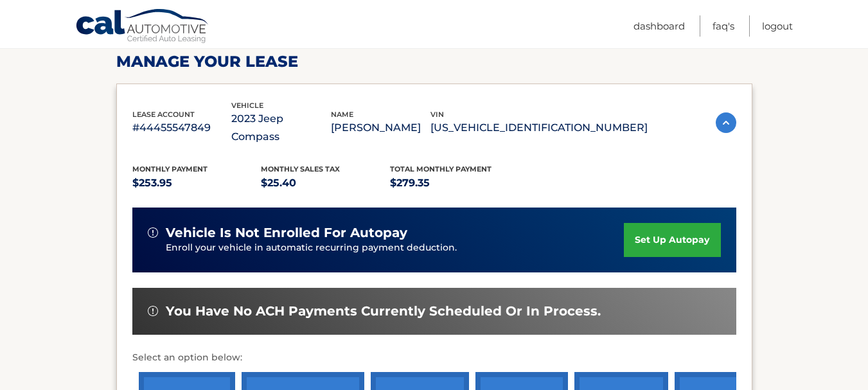 The image size is (868, 390). I want to click on p: Enroll your vehicle in automatic recurring payment deduction., so click(395, 248).